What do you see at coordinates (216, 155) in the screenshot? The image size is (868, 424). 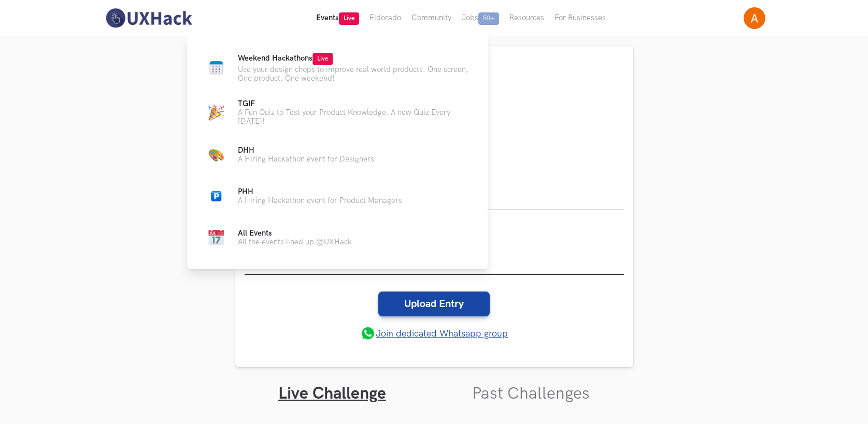 I see `img: Color Palette` at bounding box center [216, 155].